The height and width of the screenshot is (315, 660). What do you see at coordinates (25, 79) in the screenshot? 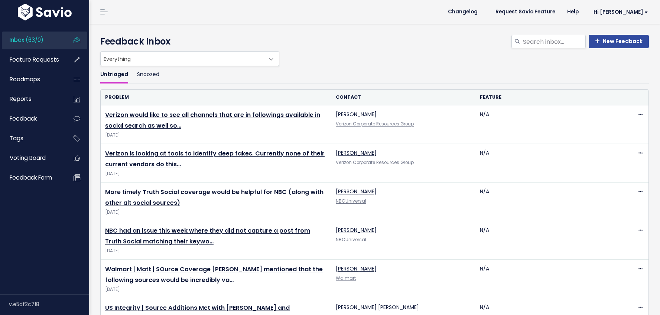
I see `span: Roadmaps` at bounding box center [25, 79].